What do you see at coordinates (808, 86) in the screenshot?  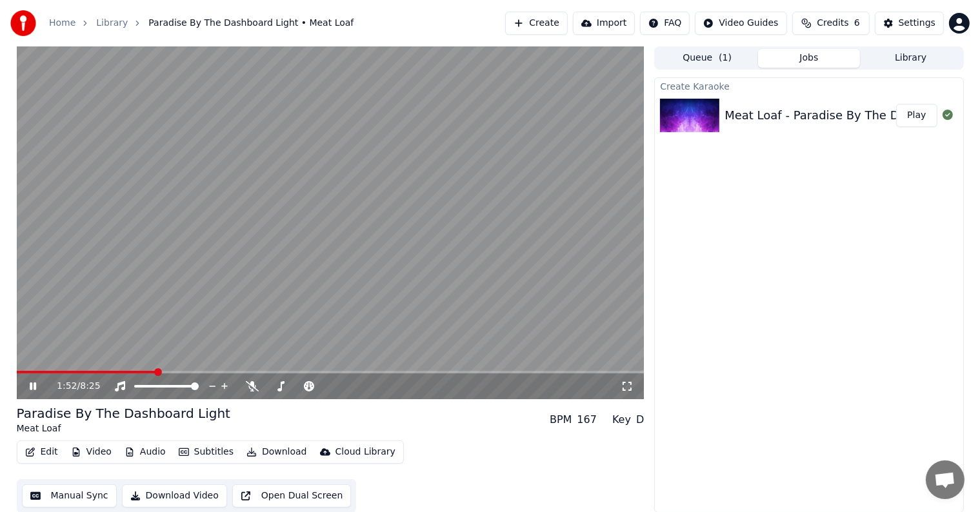 I see `div: Create Karaoke` at bounding box center [808, 86].